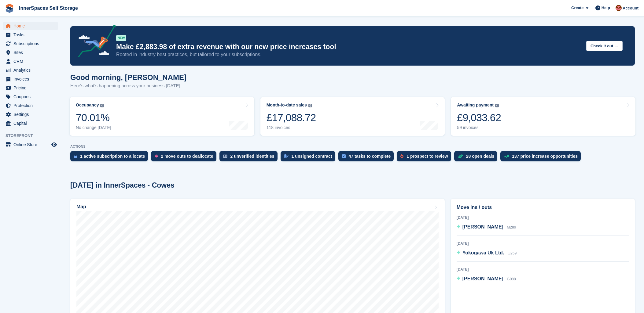 Image resolution: width=644 pixels, height=313 pixels. What do you see at coordinates (367, 158) in the screenshot?
I see `a: 47 tasks to complete` at bounding box center [367, 158].